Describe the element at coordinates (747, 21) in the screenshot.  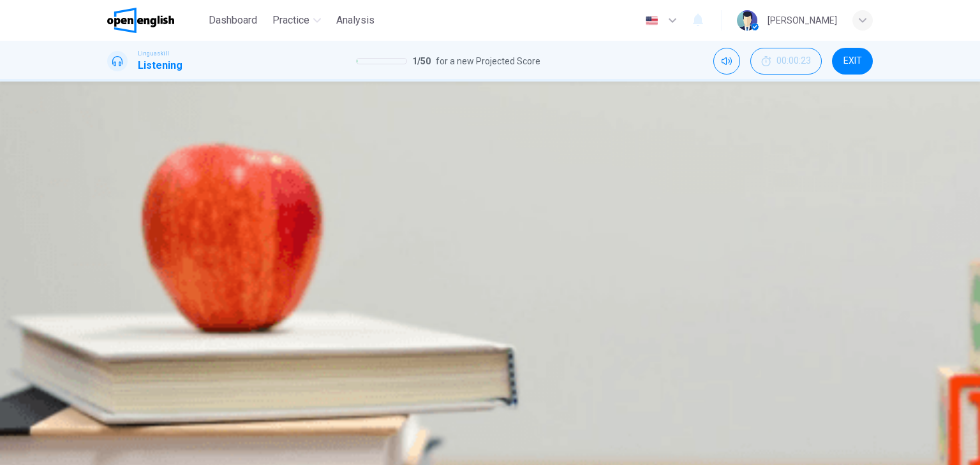
I see `img: Profile picture` at that location.